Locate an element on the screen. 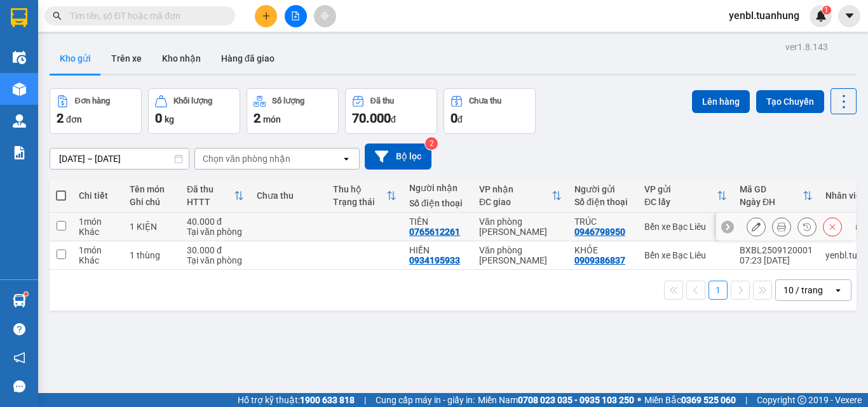  span: copyright is located at coordinates (802, 400).